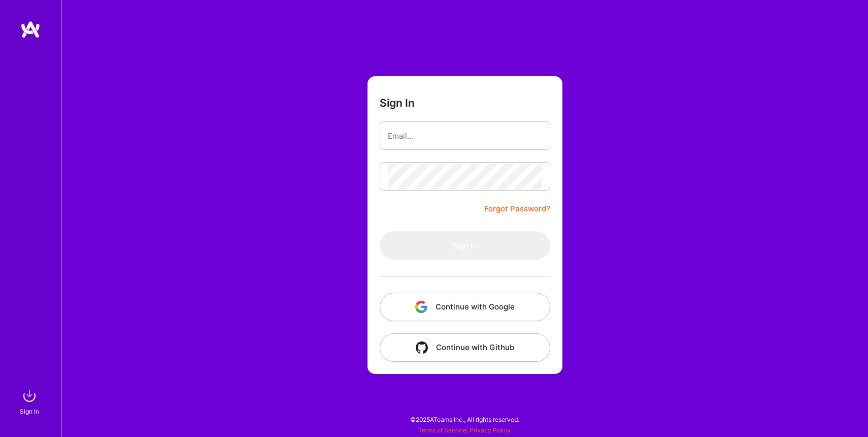 This screenshot has height=437, width=868. Describe the element at coordinates (465, 245) in the screenshot. I see `button: Sign In` at that location.